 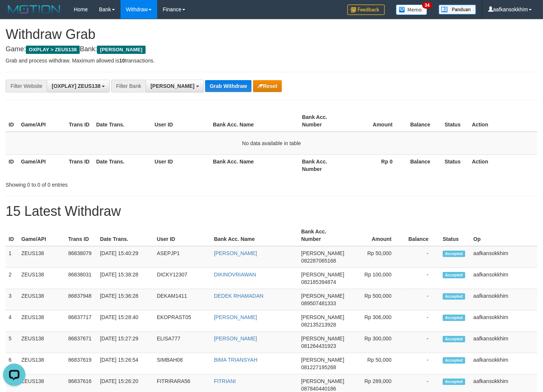 I want to click on td: 4, so click(x=12, y=321).